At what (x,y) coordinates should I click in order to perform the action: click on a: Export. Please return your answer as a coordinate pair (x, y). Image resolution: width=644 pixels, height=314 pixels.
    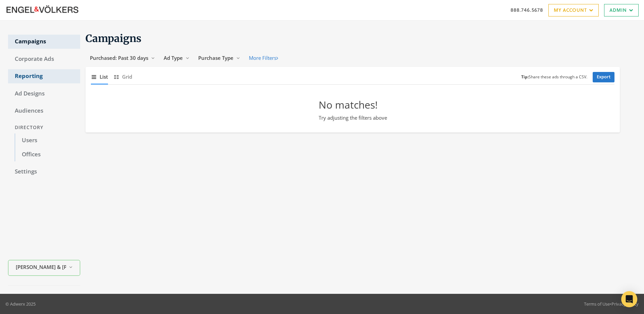
    Looking at the image, I should click on (604, 77).